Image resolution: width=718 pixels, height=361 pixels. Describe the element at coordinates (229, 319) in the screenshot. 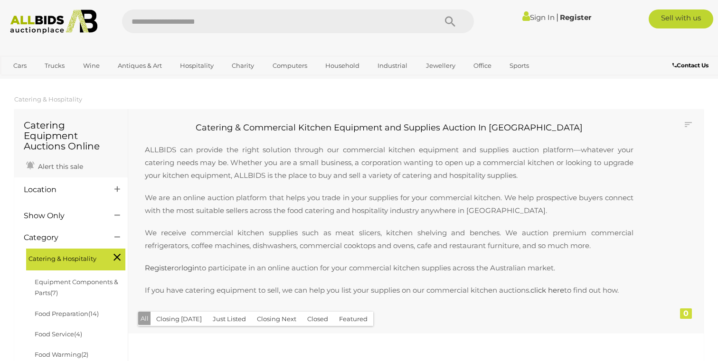

I see `button: Just Listed` at that location.